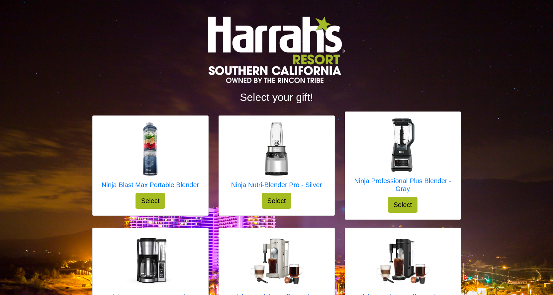 The image size is (553, 295). I want to click on h5: Ninja Professional Plus Blender - Gray, so click(403, 185).